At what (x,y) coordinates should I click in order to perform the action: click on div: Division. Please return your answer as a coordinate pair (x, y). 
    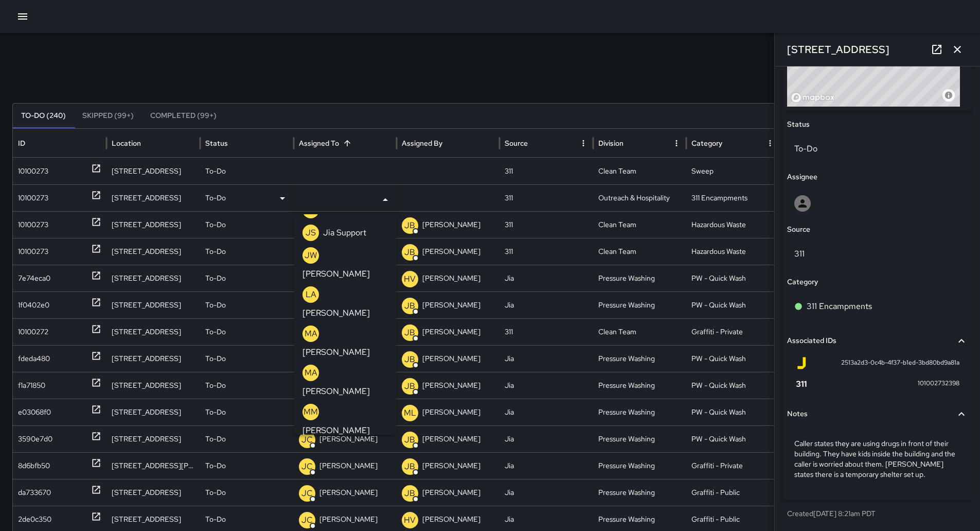
    Looking at the image, I should click on (611, 143).